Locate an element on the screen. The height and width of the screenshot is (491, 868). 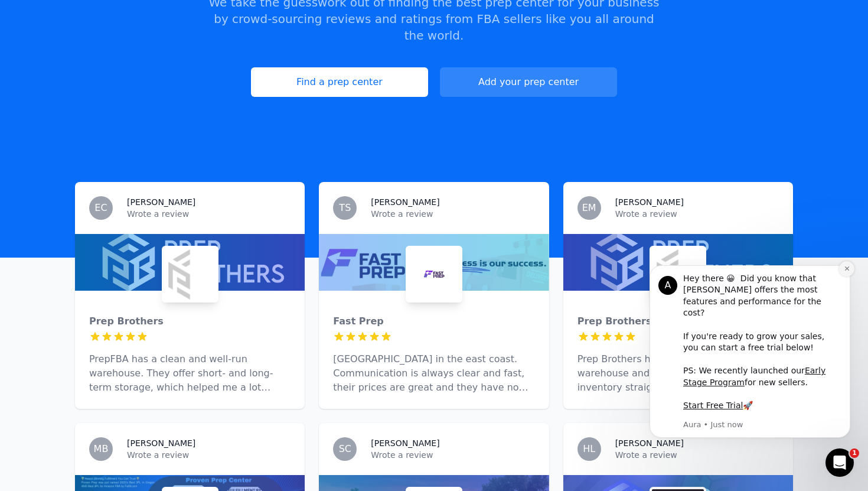
span: TS is located at coordinates (345, 208).